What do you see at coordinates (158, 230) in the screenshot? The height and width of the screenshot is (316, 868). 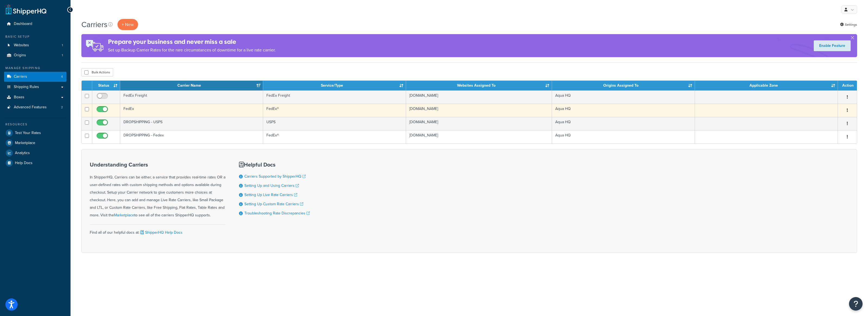 I see `div: Find all of our helpful docs at:` at bounding box center [158, 230].